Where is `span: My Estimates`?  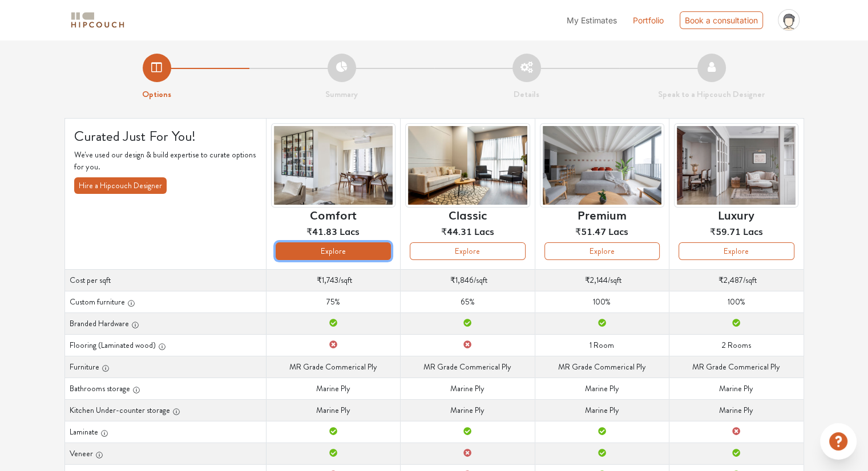 span: My Estimates is located at coordinates (592, 20).